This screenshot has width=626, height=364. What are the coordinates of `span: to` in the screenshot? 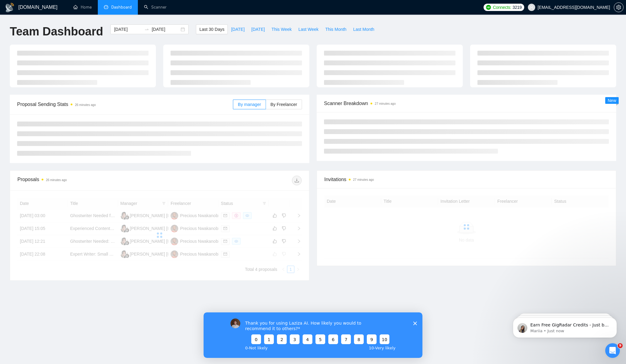 It's located at (147, 29).